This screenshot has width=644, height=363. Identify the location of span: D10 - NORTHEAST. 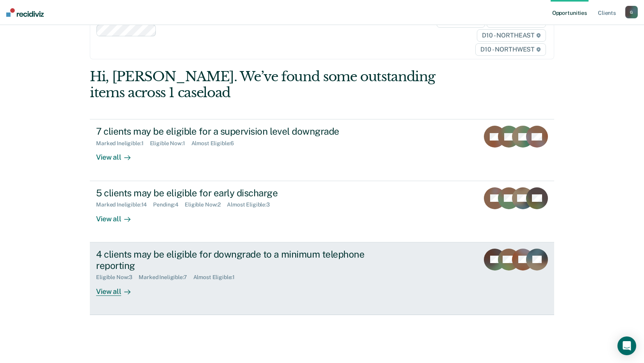
(511, 35).